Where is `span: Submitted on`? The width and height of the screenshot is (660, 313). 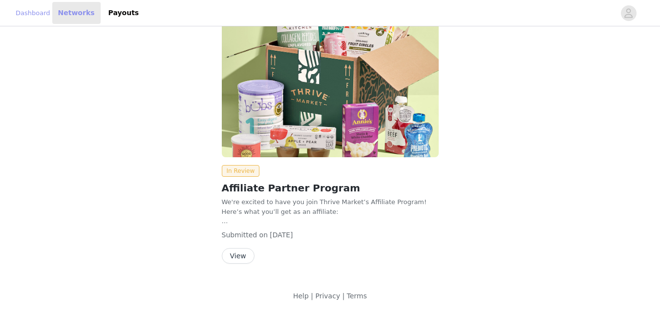
span: Submitted on is located at coordinates (245, 235).